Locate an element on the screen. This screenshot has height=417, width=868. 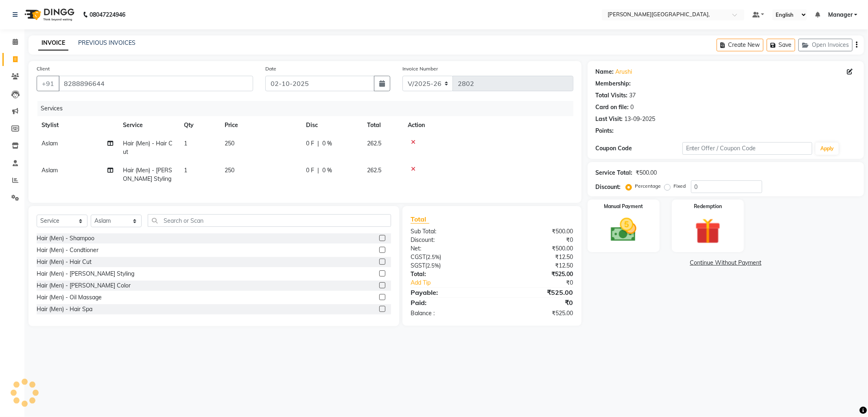
label: Fixed is located at coordinates (680, 186).